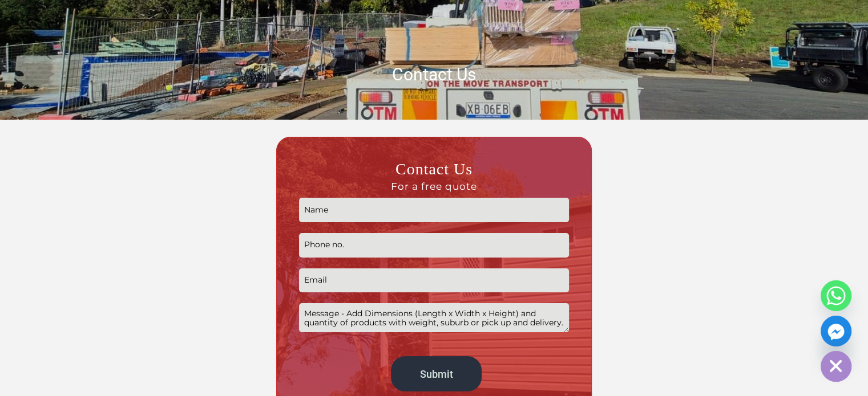 The width and height of the screenshot is (868, 396). Describe the element at coordinates (436, 373) in the screenshot. I see `input: Submit` at that location.